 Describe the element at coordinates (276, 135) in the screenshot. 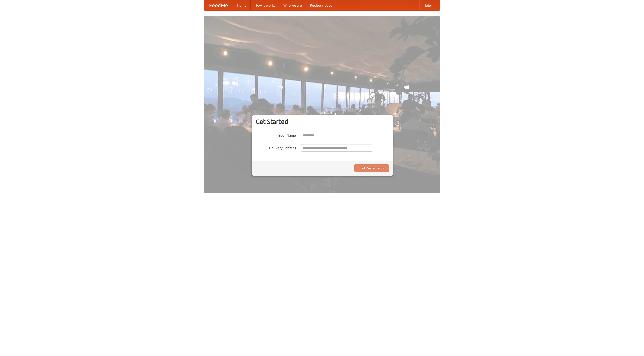

I see `label: Your Name` at that location.